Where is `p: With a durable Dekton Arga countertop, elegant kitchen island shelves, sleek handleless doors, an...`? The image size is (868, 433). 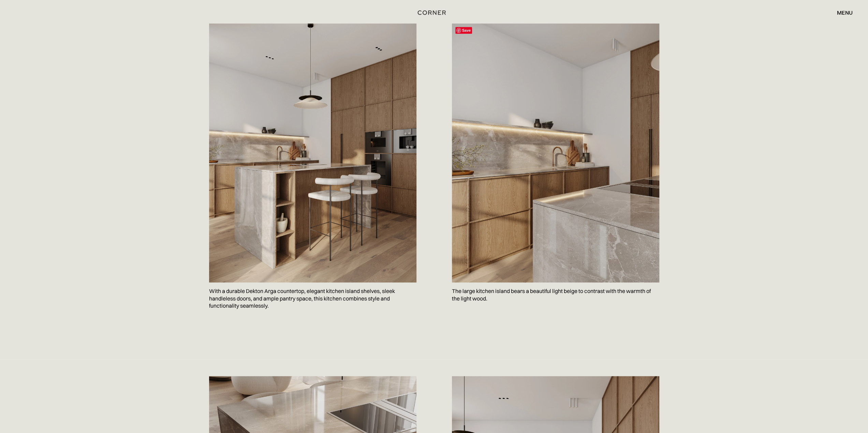
p: With a durable Dekton Arga countertop, elegant kitchen island shelves, sleek handleless doors, an... is located at coordinates (312, 299).